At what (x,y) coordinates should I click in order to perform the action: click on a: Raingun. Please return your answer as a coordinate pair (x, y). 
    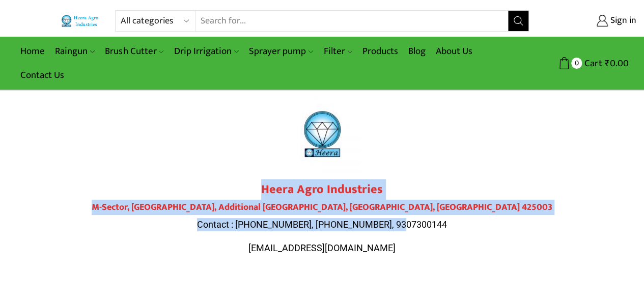
    Looking at the image, I should click on (75, 51).